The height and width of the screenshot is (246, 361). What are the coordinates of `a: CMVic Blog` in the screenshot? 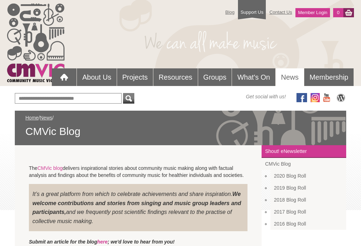 It's located at (304, 164).